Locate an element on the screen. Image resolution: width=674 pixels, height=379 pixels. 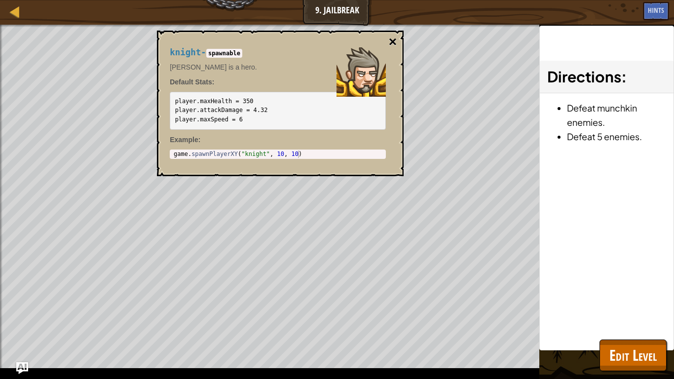
button: Ask AI is located at coordinates (22, 368).